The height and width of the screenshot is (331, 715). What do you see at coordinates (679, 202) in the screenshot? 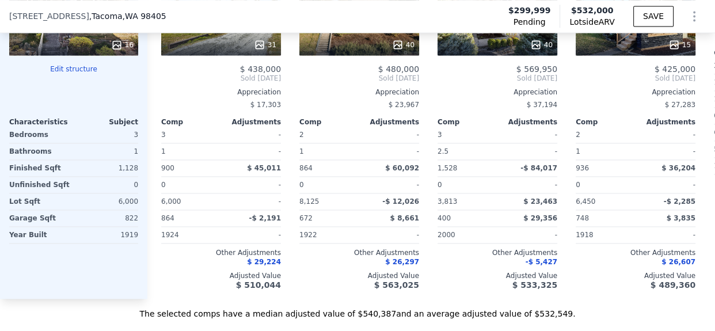
I see `span: -$ 2,285` at bounding box center [679, 202].